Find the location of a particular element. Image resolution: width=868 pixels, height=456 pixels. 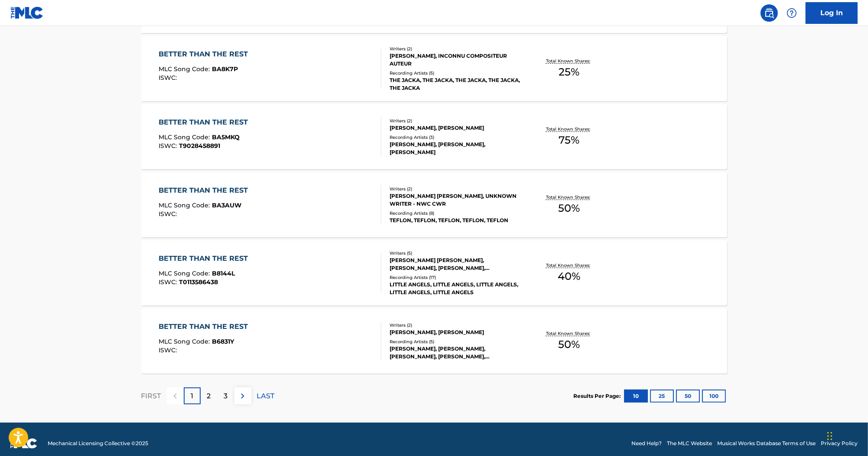

img: MLC Logo is located at coordinates (27, 13).